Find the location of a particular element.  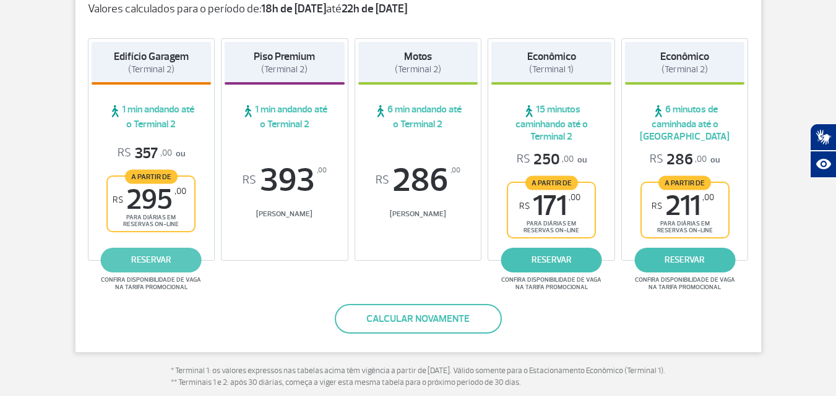

strong: Piso Premium is located at coordinates (284, 56).